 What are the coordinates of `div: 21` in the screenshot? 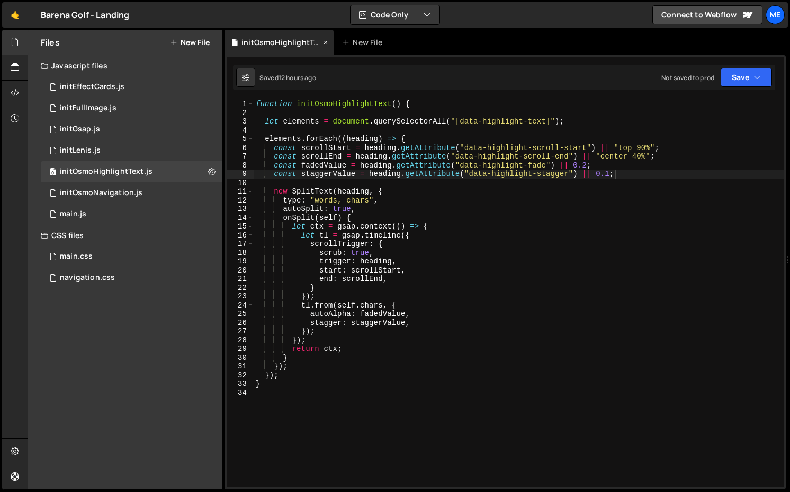 It's located at (240, 279).